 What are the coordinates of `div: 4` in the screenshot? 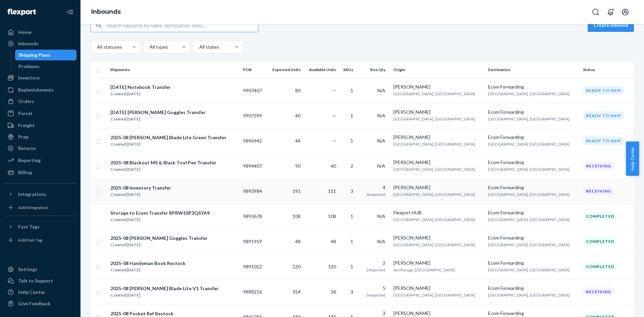 It's located at (373, 188).